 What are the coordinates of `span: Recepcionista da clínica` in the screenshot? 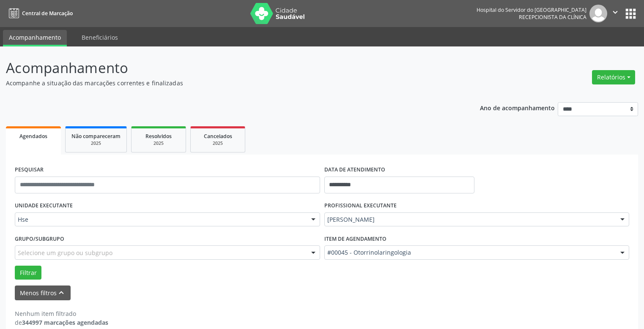 It's located at (552, 17).